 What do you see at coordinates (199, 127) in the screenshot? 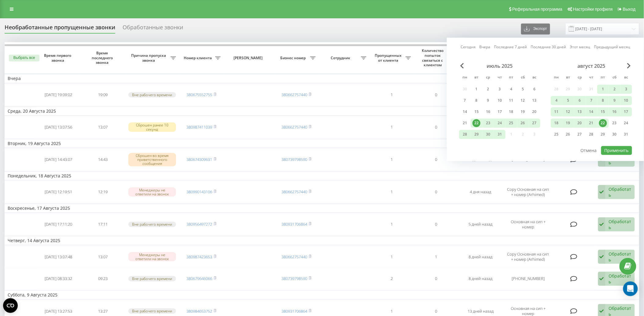
I see `a: 380987411039` at bounding box center [199, 127].